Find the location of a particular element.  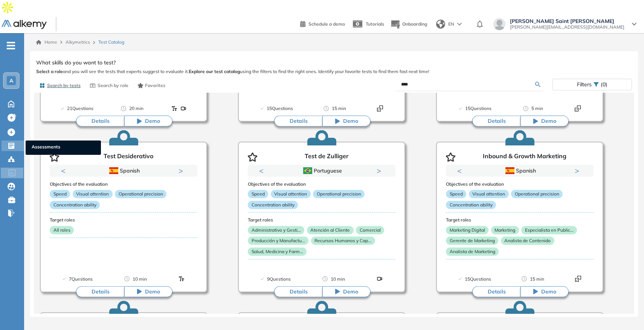

span: Filters is located at coordinates (584, 84).